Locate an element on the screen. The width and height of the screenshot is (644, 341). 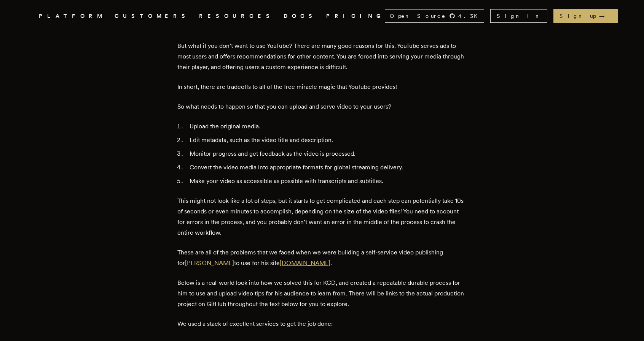
li: Edit metadata, such as the video title and description. is located at coordinates (327, 140).